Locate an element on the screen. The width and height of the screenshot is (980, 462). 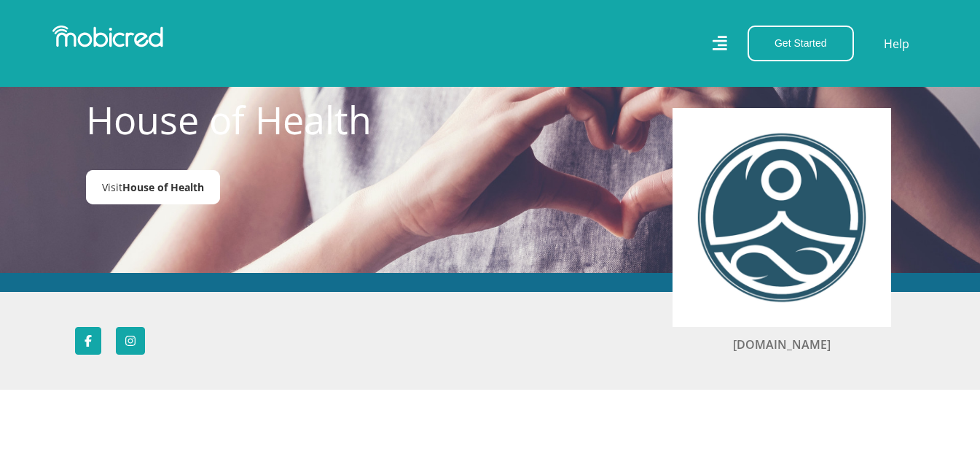
a: Help is located at coordinates (897, 44).